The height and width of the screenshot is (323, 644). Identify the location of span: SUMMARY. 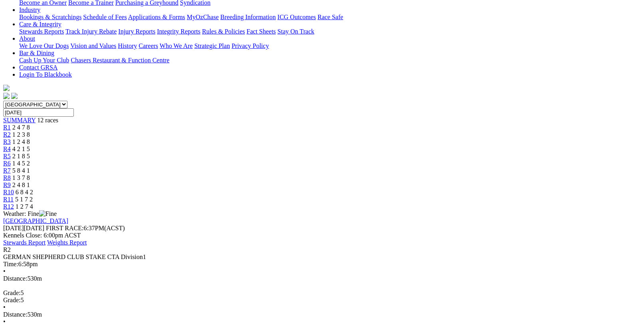
(20, 120).